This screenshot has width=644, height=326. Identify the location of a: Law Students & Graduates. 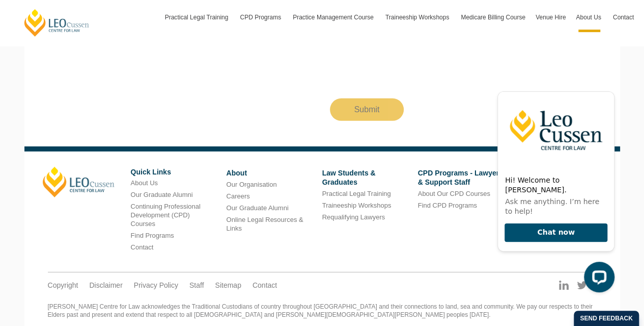
(348, 177).